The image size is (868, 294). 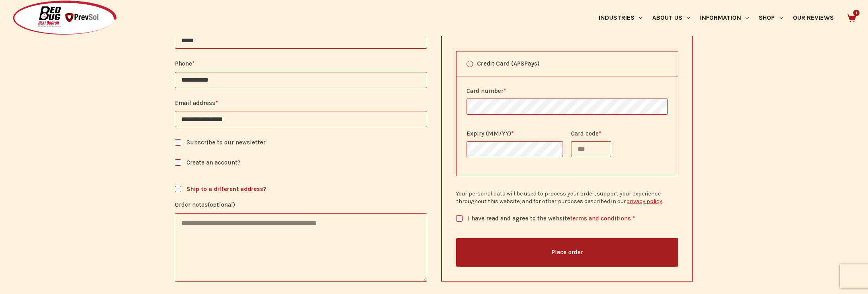 I want to click on abbr: required, so click(x=633, y=218).